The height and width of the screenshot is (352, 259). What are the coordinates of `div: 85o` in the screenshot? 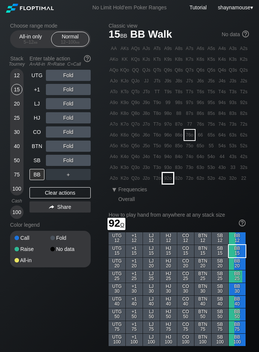 It's located at (179, 146).